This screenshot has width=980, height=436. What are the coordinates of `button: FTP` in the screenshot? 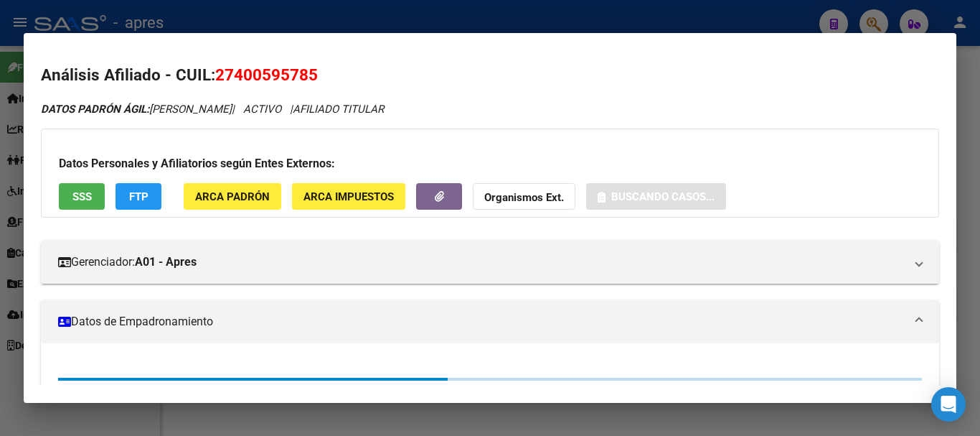 It's located at (138, 196).